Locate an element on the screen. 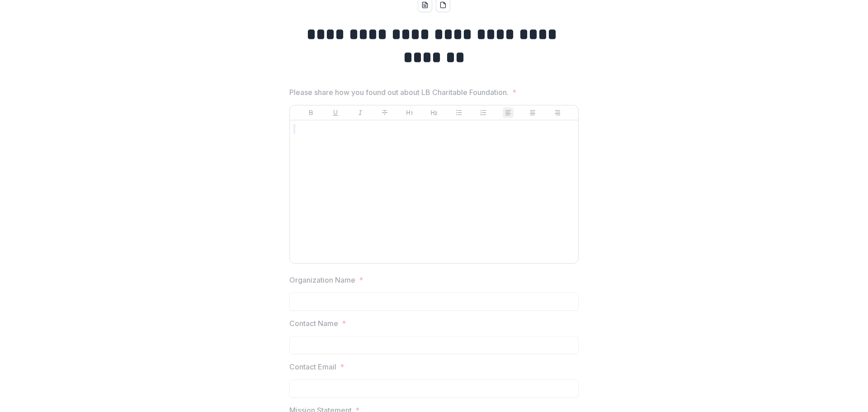 The image size is (868, 412). button: Heading 1 is located at coordinates (410, 113).